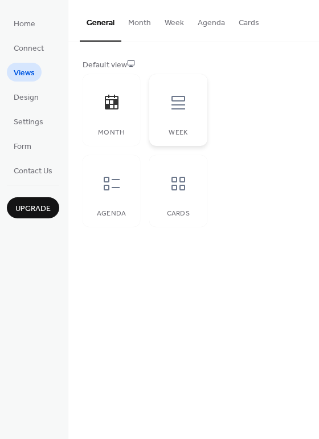 The image size is (319, 439). What do you see at coordinates (22, 146) in the screenshot?
I see `span: Form` at bounding box center [22, 146].